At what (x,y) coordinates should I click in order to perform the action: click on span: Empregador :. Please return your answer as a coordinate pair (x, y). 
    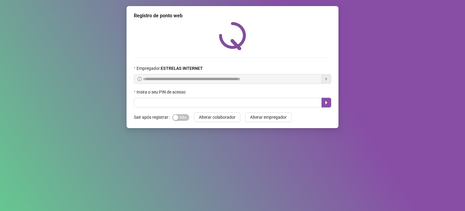
    Looking at the image, I should click on (170, 68).